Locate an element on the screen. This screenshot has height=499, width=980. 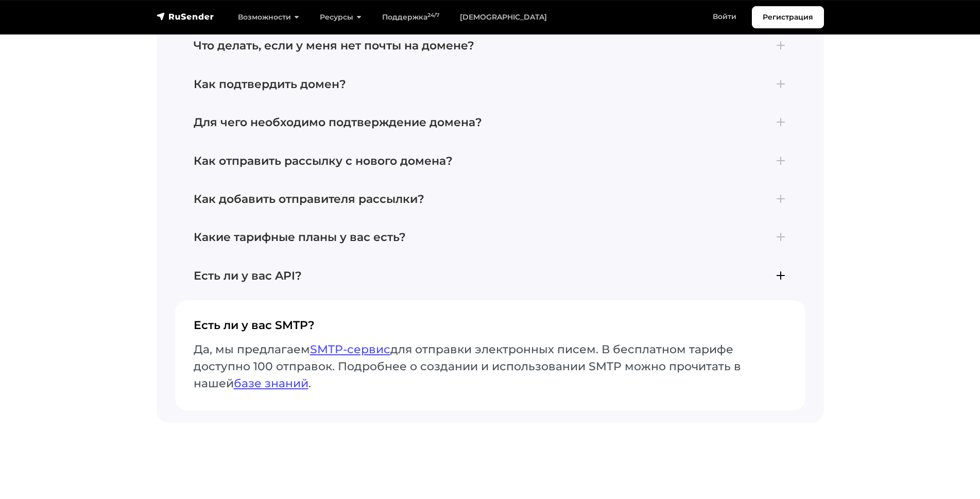
p: Да, мы предлагаем для отправки электронных писем. В бесплатном тарифе доступно 100 отправок. Подр... is located at coordinates (490, 367).